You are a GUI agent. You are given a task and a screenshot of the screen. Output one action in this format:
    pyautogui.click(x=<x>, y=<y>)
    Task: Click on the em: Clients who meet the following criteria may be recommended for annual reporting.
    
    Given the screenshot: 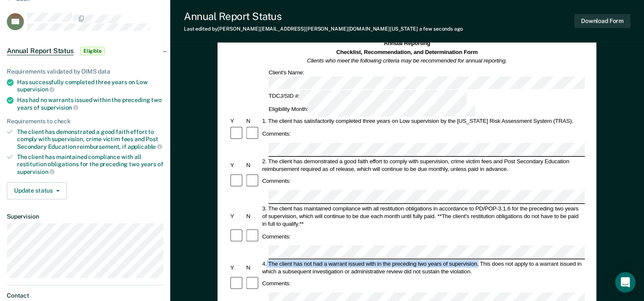 What is the action you would take?
    pyautogui.click(x=408, y=60)
    